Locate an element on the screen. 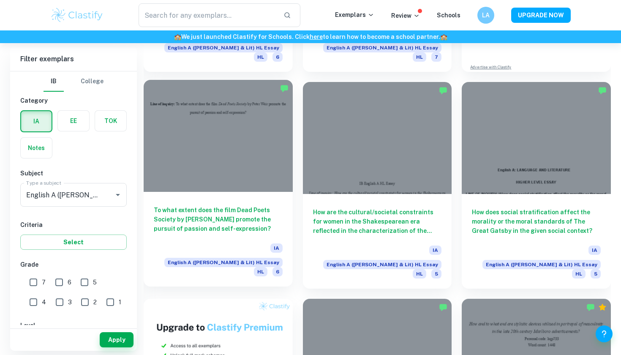 The height and width of the screenshot is (355, 621). label: Type a subject is located at coordinates (44, 183).